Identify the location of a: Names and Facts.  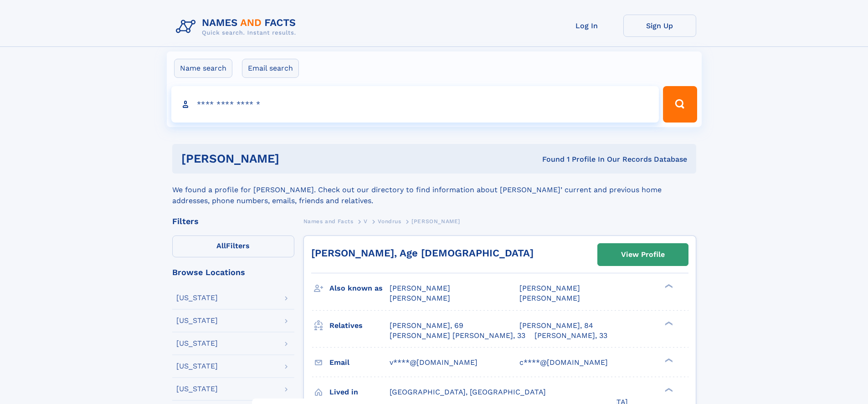
(328, 221).